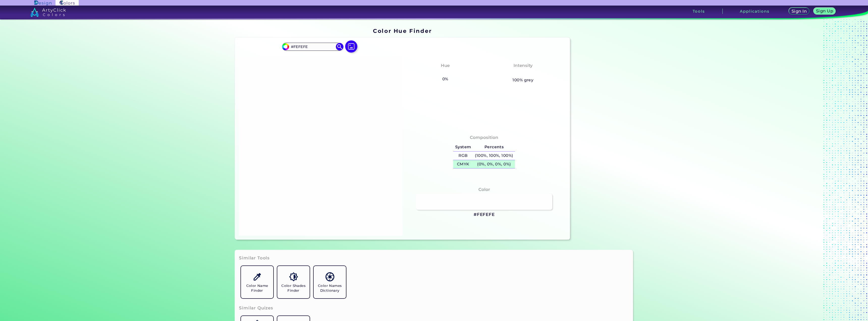 This screenshot has width=868, height=321. I want to click on h4: Intensity, so click(523, 65).